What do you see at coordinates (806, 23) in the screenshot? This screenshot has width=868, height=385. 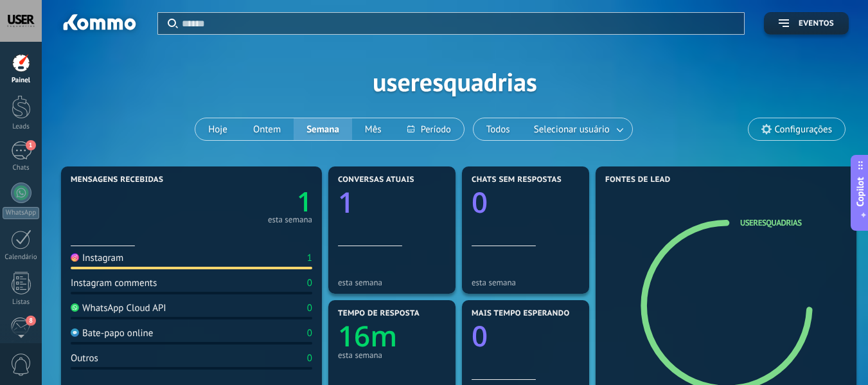 I see `button: Eventos` at bounding box center [806, 23].